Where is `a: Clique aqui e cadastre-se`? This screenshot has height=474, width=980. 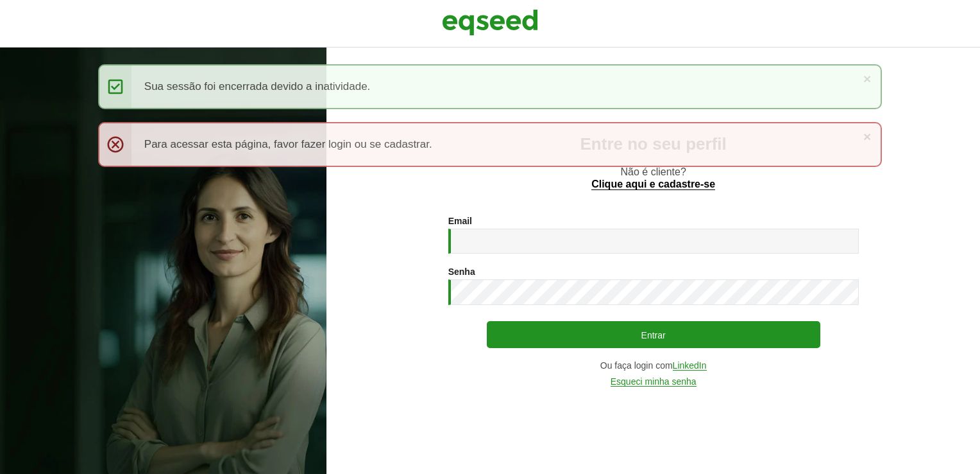 a: Clique aqui e cadastre-se is located at coordinates (653, 184).